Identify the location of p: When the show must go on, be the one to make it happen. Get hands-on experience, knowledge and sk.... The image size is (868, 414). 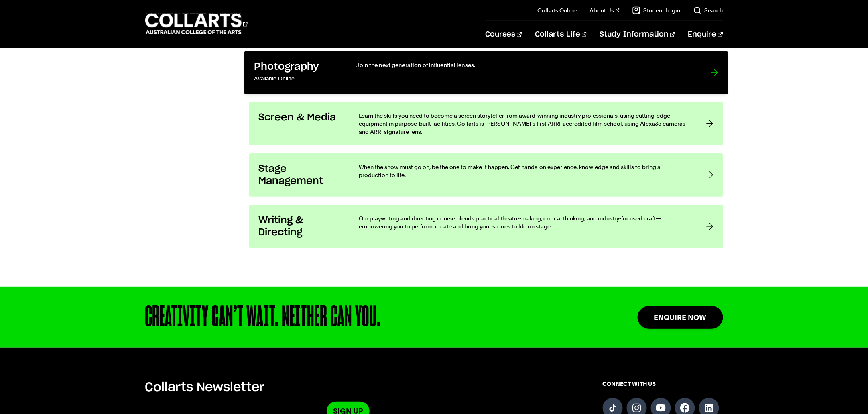
(524, 171).